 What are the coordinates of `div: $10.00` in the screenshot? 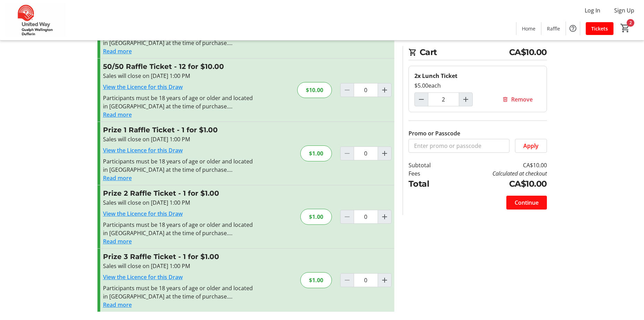 It's located at (314, 90).